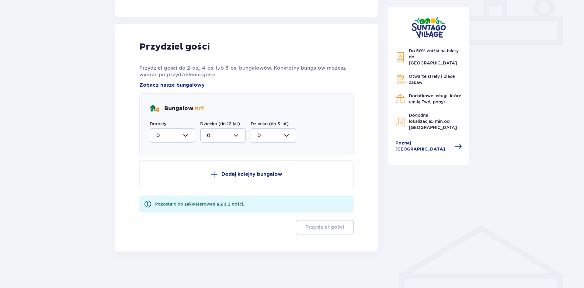 The width and height of the screenshot is (584, 288). What do you see at coordinates (437, 121) in the screenshot?
I see `span: 5 min.` at bounding box center [437, 121].